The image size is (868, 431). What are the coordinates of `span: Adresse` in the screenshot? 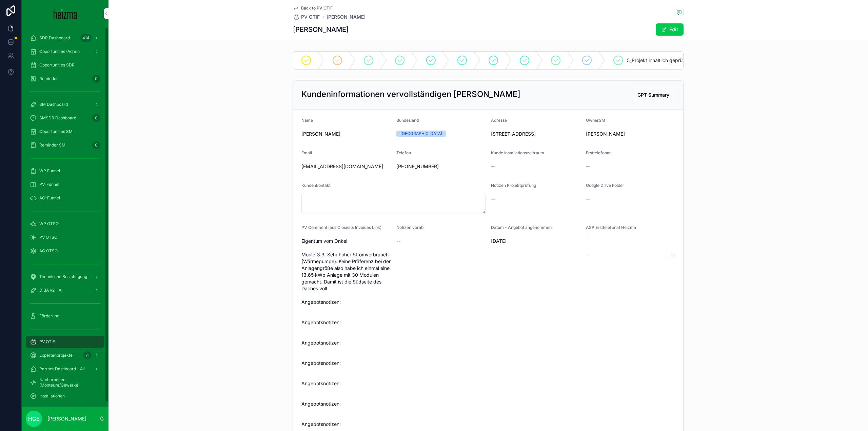 It's located at (499, 120).